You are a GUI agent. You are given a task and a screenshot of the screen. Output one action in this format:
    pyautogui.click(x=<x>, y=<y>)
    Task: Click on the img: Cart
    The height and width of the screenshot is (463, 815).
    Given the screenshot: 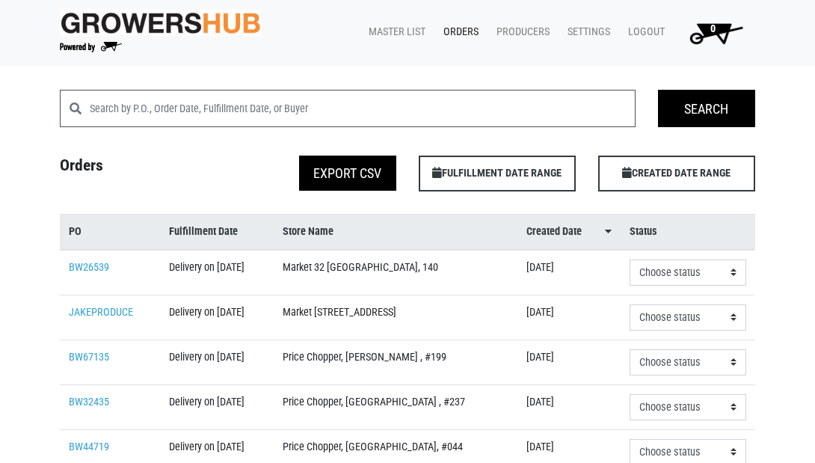 What is the action you would take?
    pyautogui.click(x=716, y=33)
    